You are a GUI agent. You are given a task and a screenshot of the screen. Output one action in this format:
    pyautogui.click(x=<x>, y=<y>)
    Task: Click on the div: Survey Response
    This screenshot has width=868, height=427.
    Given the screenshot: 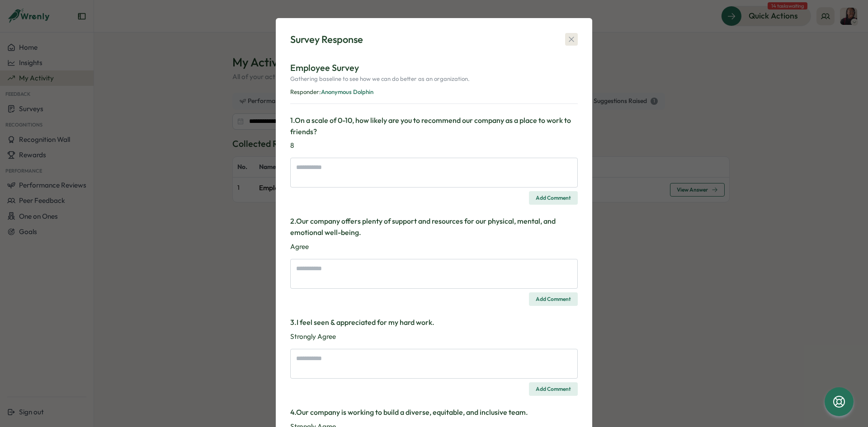 What is the action you would take?
    pyautogui.click(x=326, y=39)
    